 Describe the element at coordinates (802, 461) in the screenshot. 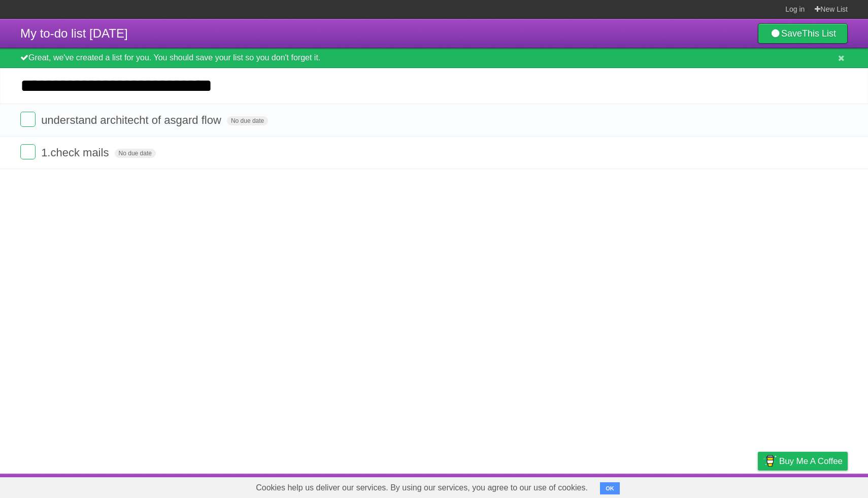

I see `a: Buy me a coffee` at that location.